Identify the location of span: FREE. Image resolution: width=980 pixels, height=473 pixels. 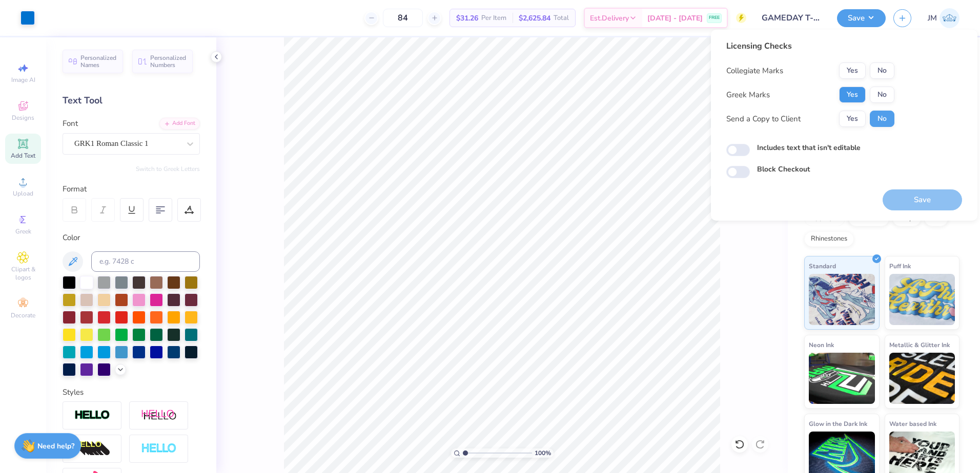
(714, 18).